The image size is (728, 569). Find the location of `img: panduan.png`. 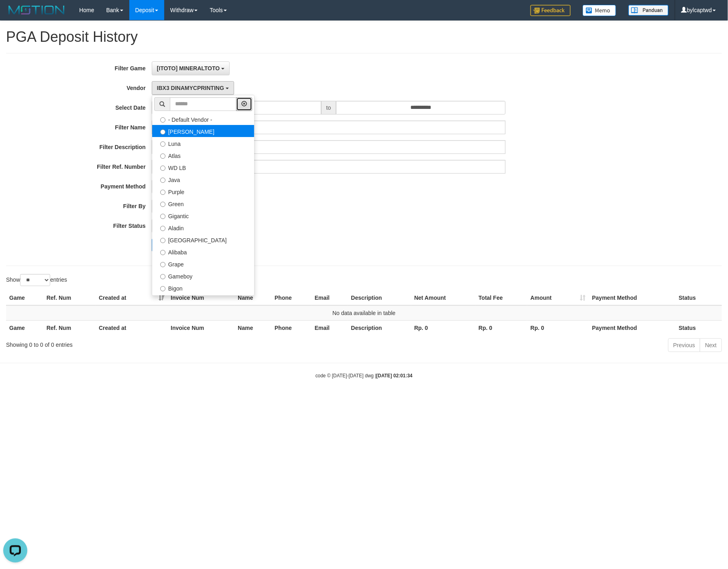

img: panduan.png is located at coordinates (649, 10).